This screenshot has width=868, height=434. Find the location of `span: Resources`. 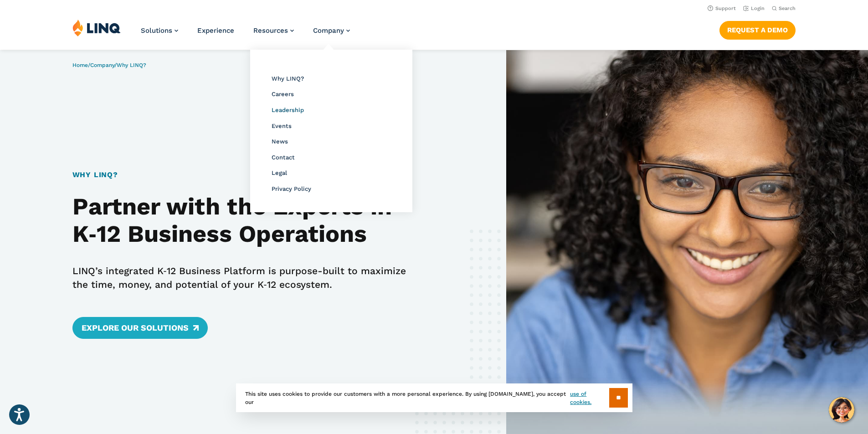

span: Resources is located at coordinates (271, 30).